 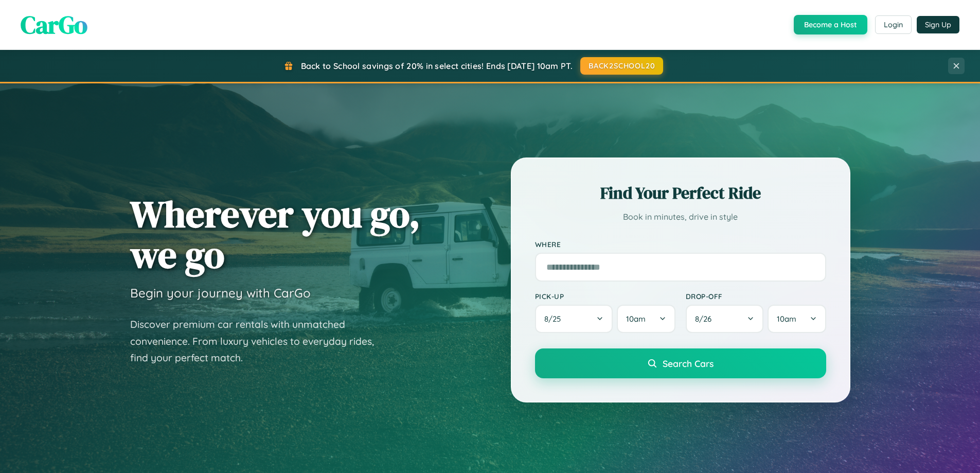 I want to click on button: BACK2SCHOOL20, so click(x=621, y=66).